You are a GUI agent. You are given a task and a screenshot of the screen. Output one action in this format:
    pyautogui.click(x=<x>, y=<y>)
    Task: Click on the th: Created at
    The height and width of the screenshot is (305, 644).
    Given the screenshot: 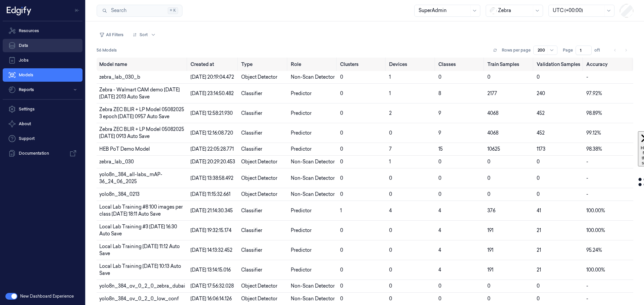 What is the action you would take?
    pyautogui.click(x=213, y=65)
    